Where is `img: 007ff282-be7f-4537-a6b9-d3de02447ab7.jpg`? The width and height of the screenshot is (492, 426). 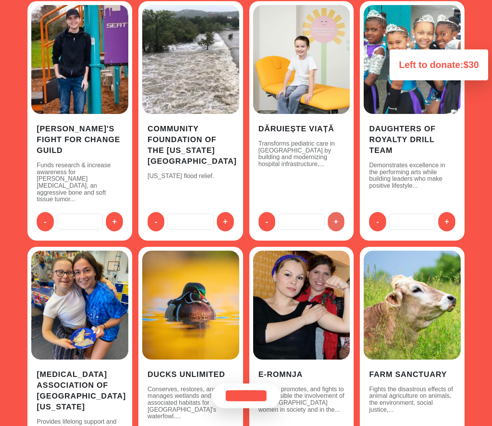 img: 007ff282-be7f-4537-a6b9-d3de02447ab7.jpg is located at coordinates (412, 305).